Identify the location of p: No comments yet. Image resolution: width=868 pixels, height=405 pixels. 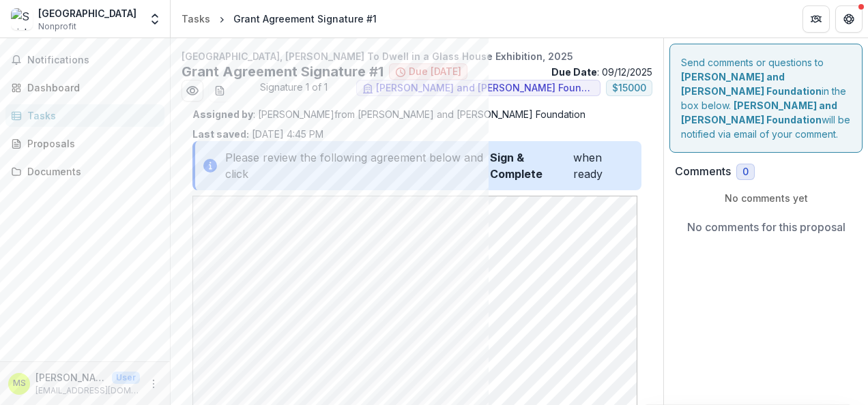
(765, 198).